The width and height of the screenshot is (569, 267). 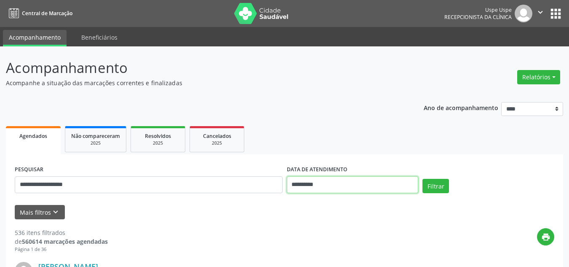 What do you see at coordinates (546, 236) in the screenshot?
I see `button: print` at bounding box center [546, 236].